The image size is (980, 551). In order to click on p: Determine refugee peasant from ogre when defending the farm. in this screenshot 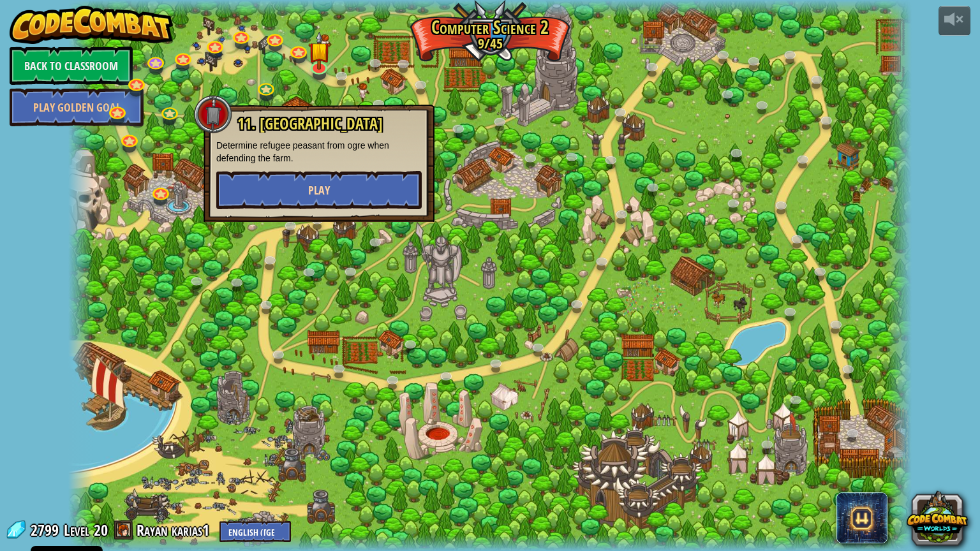, I will do `click(319, 152)`.